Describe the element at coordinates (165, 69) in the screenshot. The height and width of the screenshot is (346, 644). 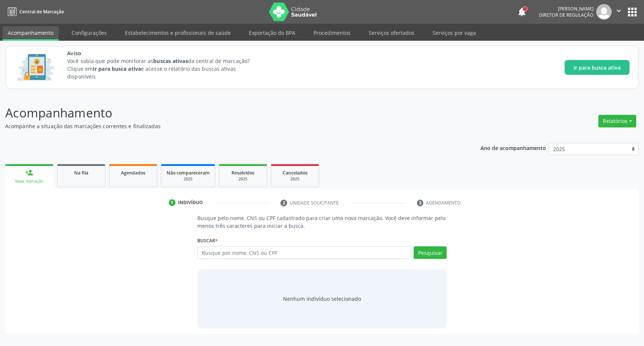
I see `p: Você sabia que pode monitorar as da central de marcação? Clique em e acesse o relatório das busca...` at that location.